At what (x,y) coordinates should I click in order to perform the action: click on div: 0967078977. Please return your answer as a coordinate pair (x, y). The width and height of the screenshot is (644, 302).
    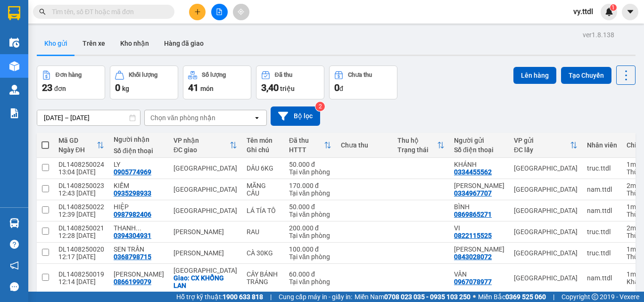
    Looking at the image, I should click on (473, 282).